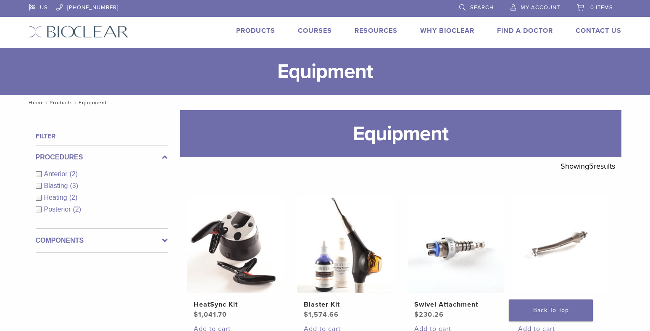  Describe the element at coordinates (210, 314) in the screenshot. I see `bdi: 1,041.70` at that location.